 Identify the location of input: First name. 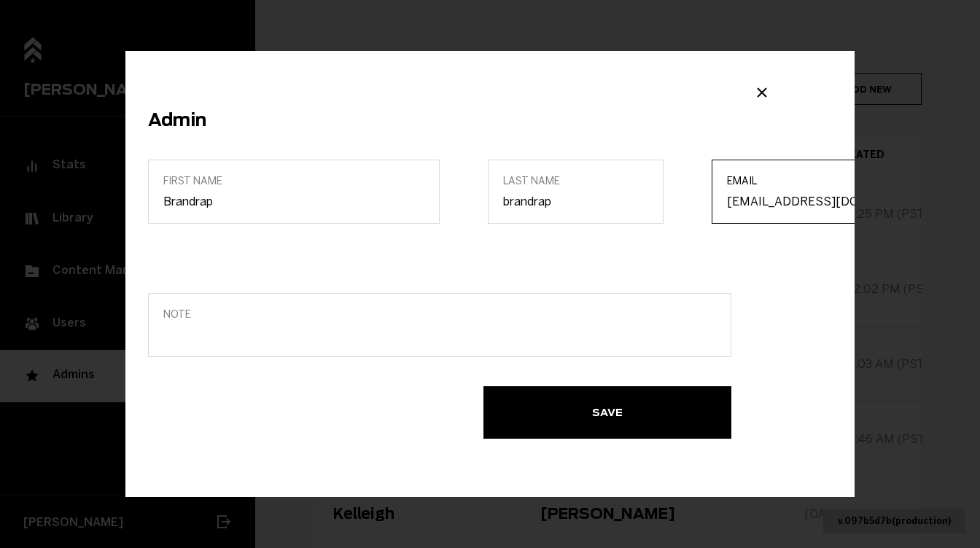
(294, 201).